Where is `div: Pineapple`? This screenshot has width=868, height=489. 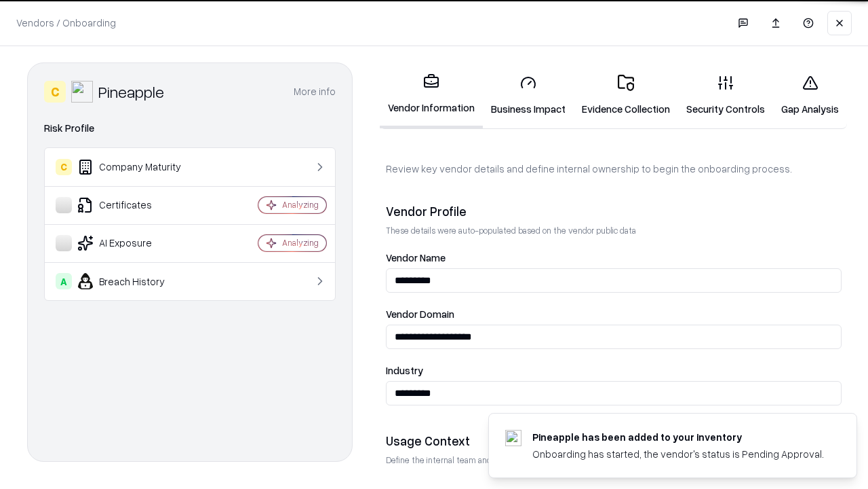
div: Pineapple is located at coordinates (131, 91).